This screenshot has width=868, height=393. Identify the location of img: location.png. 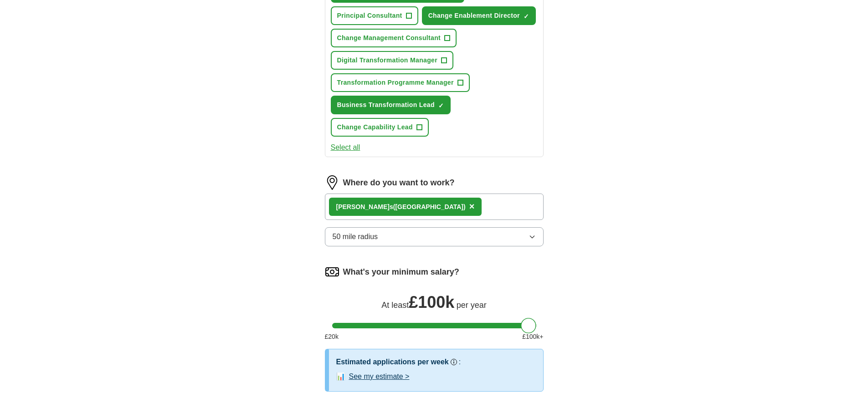
(332, 182).